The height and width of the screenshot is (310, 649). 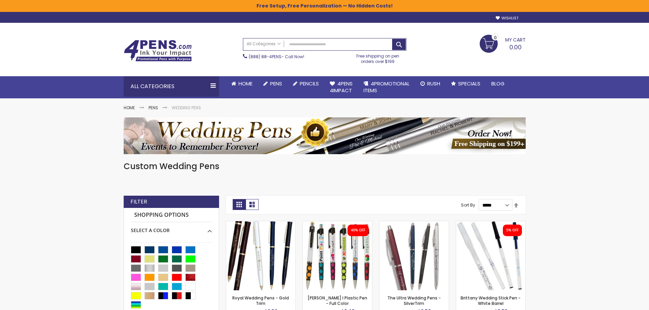 What do you see at coordinates (325, 167) in the screenshot?
I see `h1: Custom Wedding Pens` at bounding box center [325, 167].